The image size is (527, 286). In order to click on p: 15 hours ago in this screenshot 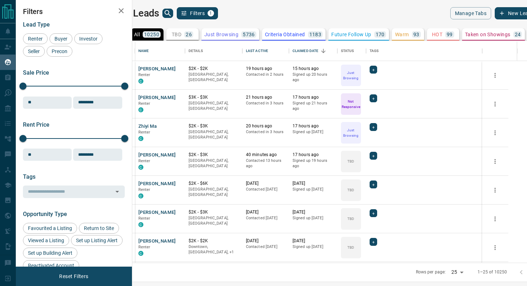, I will do `click(313, 68)`.